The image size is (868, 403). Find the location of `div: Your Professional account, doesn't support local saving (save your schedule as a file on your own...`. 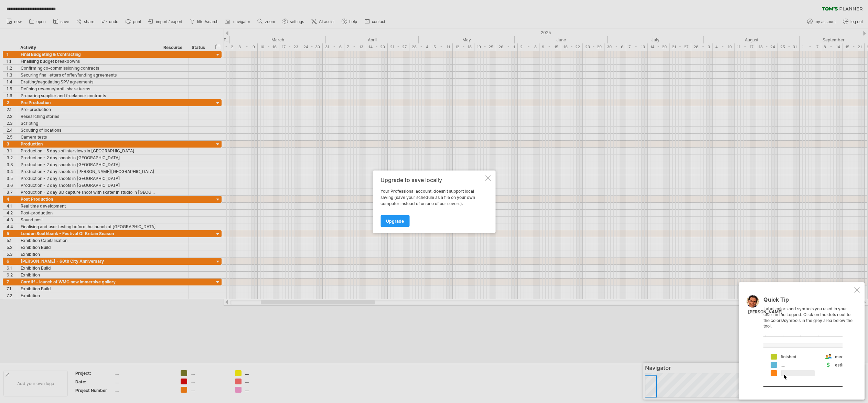

div: Your Professional account, doesn't support local saving (save your schedule as a file on your own... is located at coordinates (432, 197).